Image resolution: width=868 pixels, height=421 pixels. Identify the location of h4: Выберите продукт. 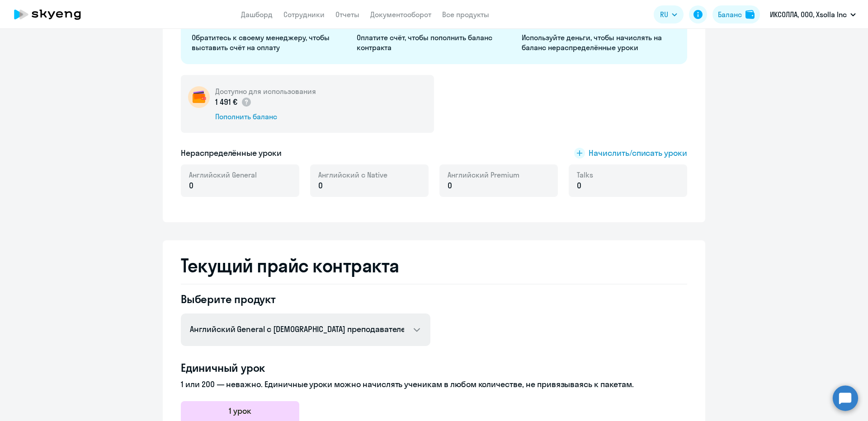
(306, 299).